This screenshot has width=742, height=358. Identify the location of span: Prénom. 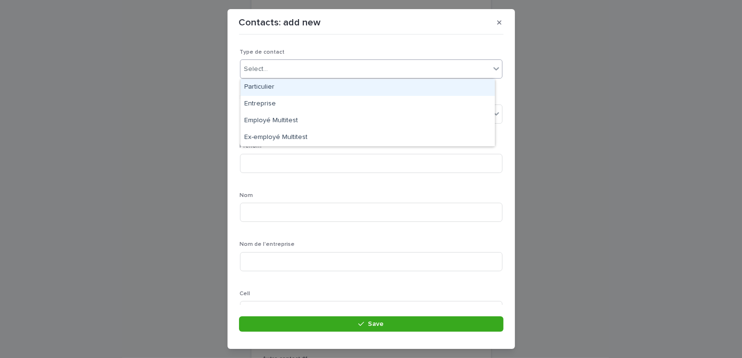
(251, 146).